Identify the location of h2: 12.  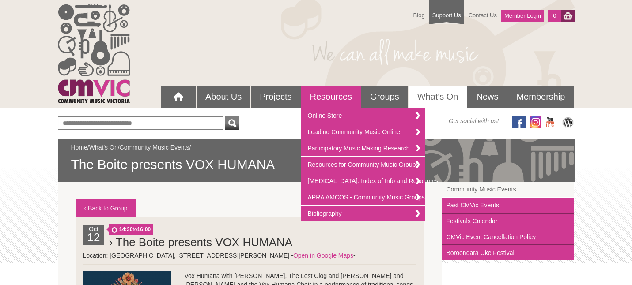
(94, 239).